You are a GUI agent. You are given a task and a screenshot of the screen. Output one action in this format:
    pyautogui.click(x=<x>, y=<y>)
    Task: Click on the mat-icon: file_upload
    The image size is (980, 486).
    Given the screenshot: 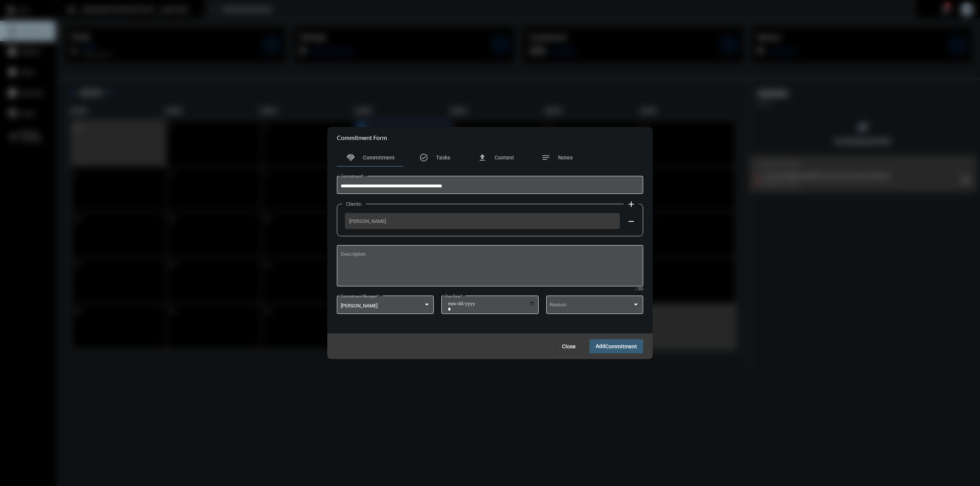 What is the action you would take?
    pyautogui.click(x=482, y=157)
    